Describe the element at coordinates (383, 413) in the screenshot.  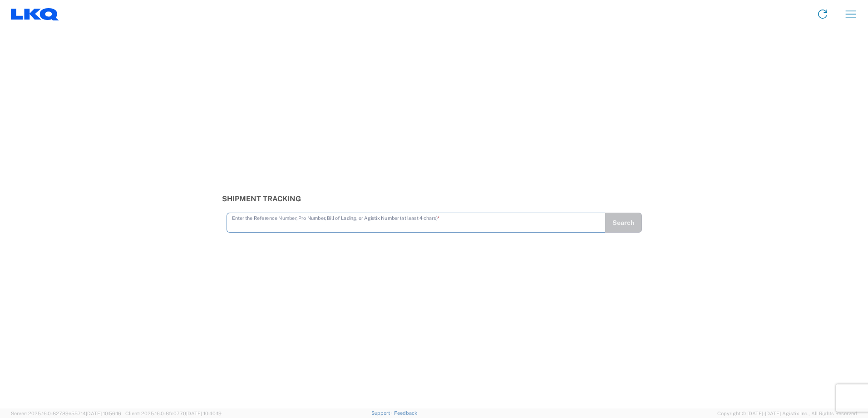
I see `a: Support` at that location.